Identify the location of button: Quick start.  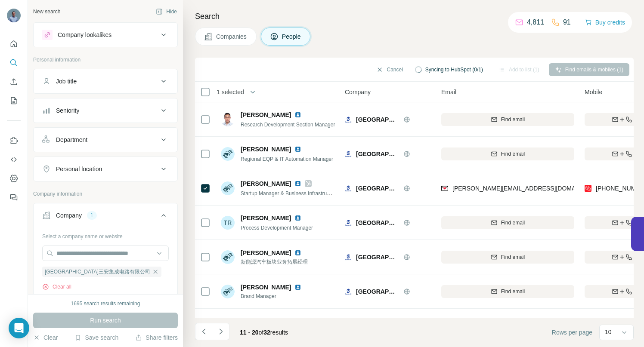
(14, 44).